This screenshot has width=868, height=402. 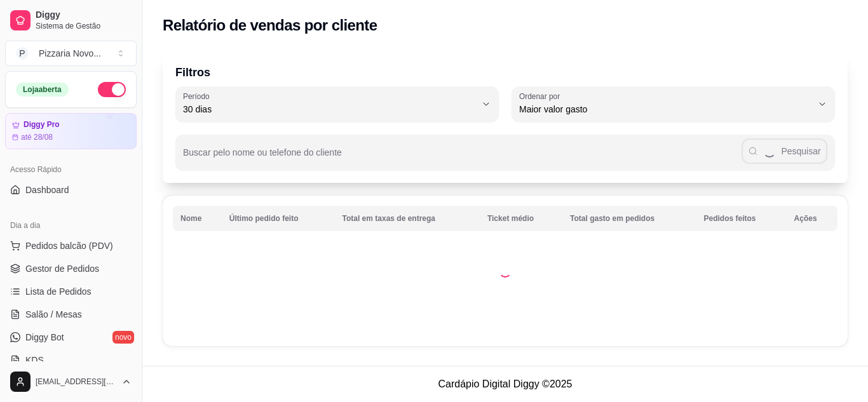 I want to click on a: Lista de Pedidos, so click(x=70, y=291).